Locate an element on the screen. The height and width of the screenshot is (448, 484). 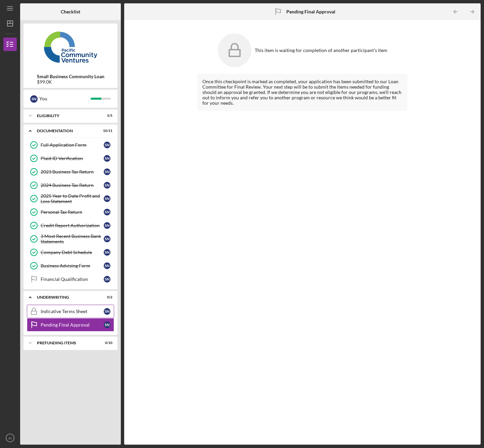
div: 2025 Year to Date Profit and Loss Statement is located at coordinates (72, 199).